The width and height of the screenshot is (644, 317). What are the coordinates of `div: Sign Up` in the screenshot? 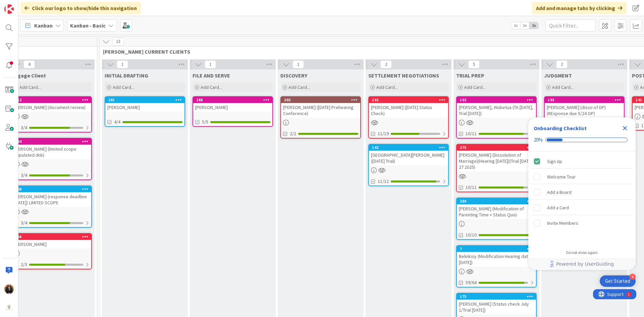 It's located at (554, 161).